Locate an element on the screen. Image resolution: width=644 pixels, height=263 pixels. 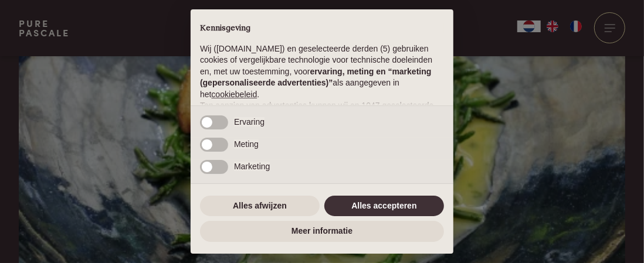
button: Alles afwijzen is located at coordinates (259, 206).